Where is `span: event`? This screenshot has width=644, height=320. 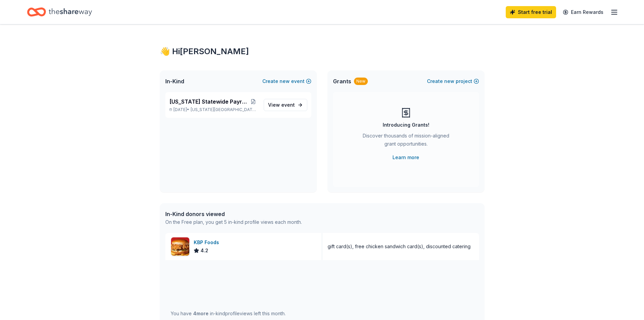 span: event is located at coordinates (288, 105).